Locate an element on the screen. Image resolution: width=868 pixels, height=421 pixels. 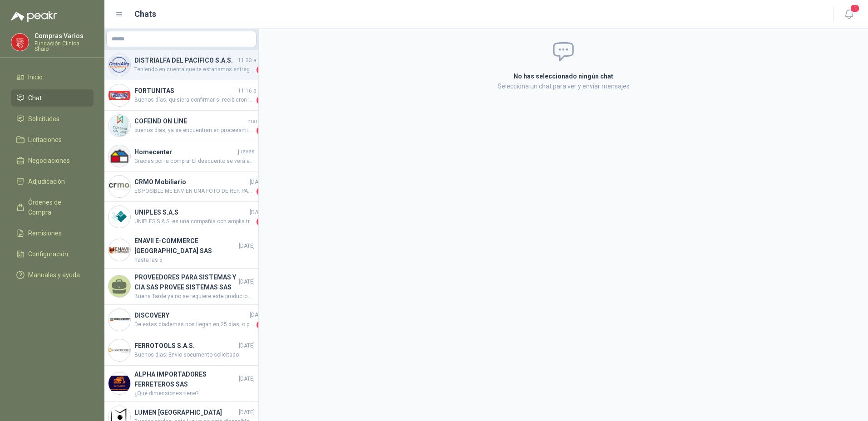
h4: ALPHA IMPORTADORES FERRETEROS SAS is located at coordinates (186, 379).